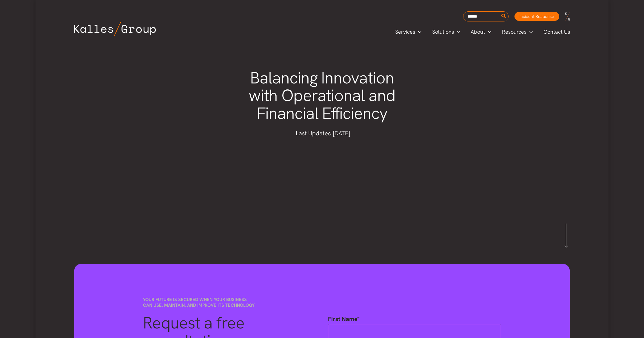 The width and height of the screenshot is (644, 338). I want to click on img: Kalles Group, so click(115, 29).